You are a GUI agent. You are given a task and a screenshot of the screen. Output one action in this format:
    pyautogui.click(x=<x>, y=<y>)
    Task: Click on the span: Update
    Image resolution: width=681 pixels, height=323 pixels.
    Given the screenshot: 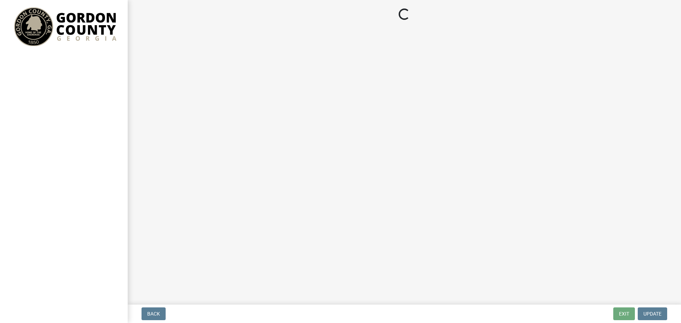 What is the action you would take?
    pyautogui.click(x=652, y=314)
    